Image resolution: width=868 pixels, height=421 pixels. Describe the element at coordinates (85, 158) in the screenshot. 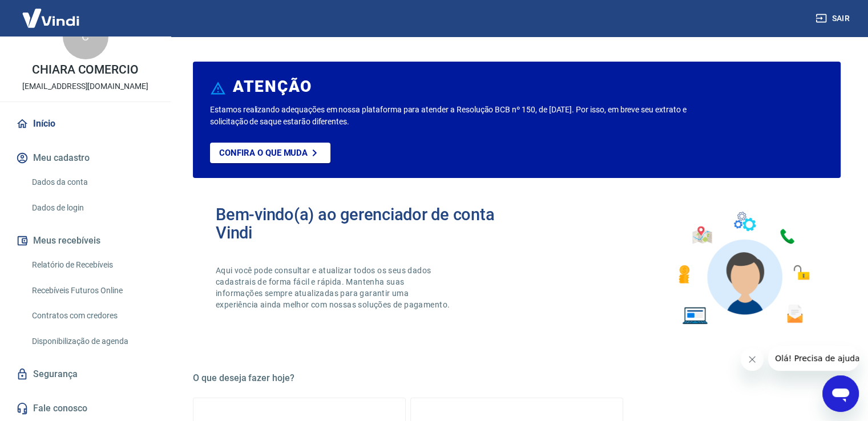

I see `button: Meu cadastro` at that location.